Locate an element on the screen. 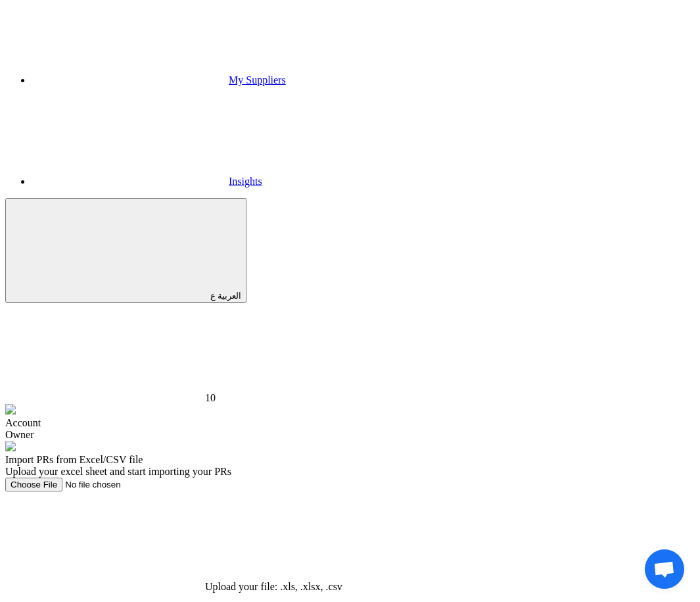  input: Upload your file: .xls, .xlsx, .csv is located at coordinates (88, 484).